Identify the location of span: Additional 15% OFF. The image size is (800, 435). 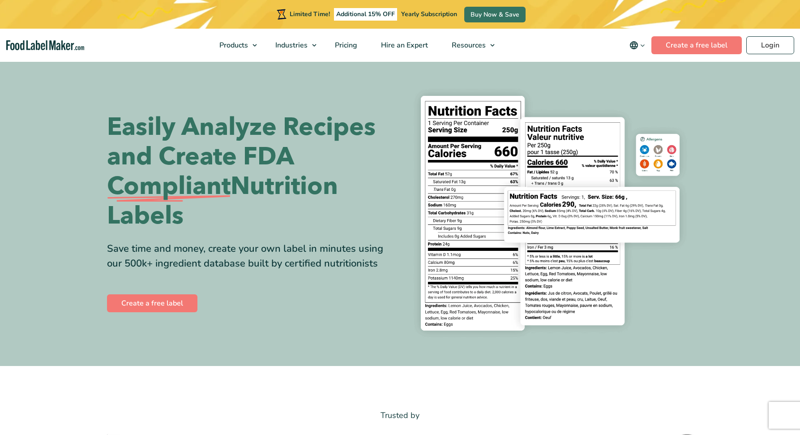
(365, 14).